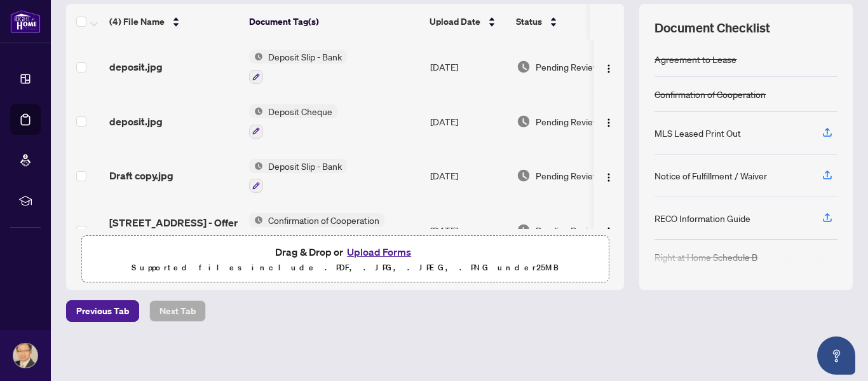  What do you see at coordinates (103, 311) in the screenshot?
I see `span: Previous Tab` at bounding box center [103, 311].